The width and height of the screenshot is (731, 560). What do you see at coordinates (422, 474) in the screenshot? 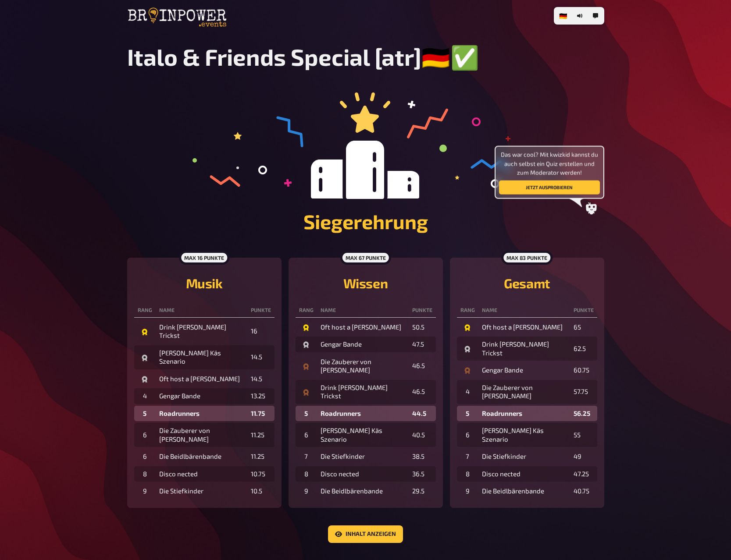
I see `td: 36.5` at bounding box center [422, 474].